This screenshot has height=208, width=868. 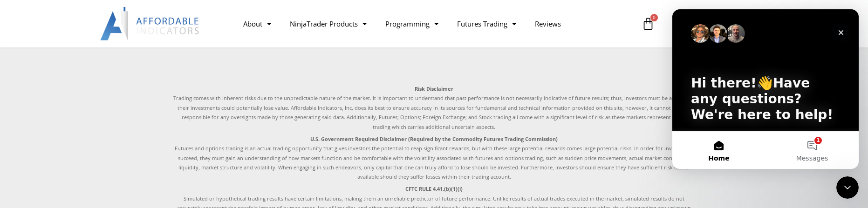 What do you see at coordinates (648, 24) in the screenshot?
I see `a: 0` at bounding box center [648, 24].